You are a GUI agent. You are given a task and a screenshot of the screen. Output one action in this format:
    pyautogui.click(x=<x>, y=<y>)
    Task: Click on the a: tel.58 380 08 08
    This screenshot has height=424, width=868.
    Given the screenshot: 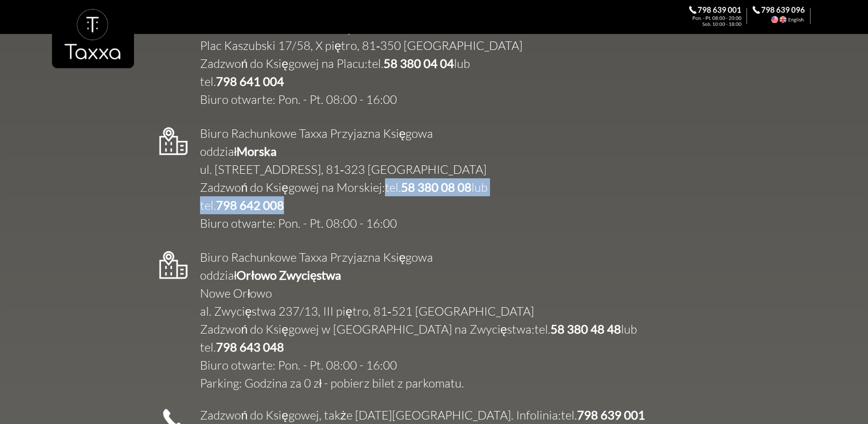 What is the action you would take?
    pyautogui.click(x=428, y=187)
    